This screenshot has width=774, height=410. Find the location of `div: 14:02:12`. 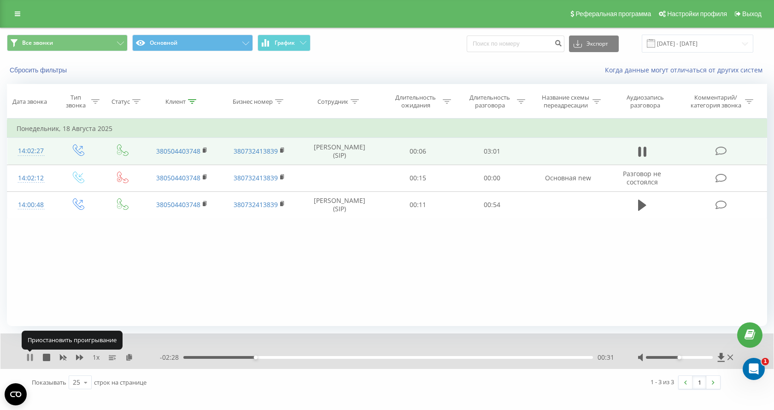

div: 14:02:12 is located at coordinates (31, 178).